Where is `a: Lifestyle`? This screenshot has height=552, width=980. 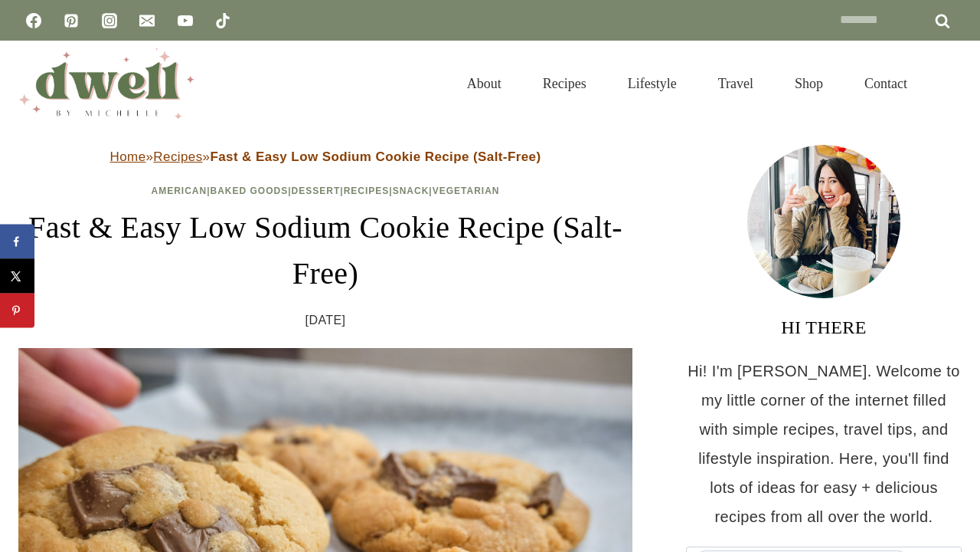 a: Lifestyle is located at coordinates (653, 84).